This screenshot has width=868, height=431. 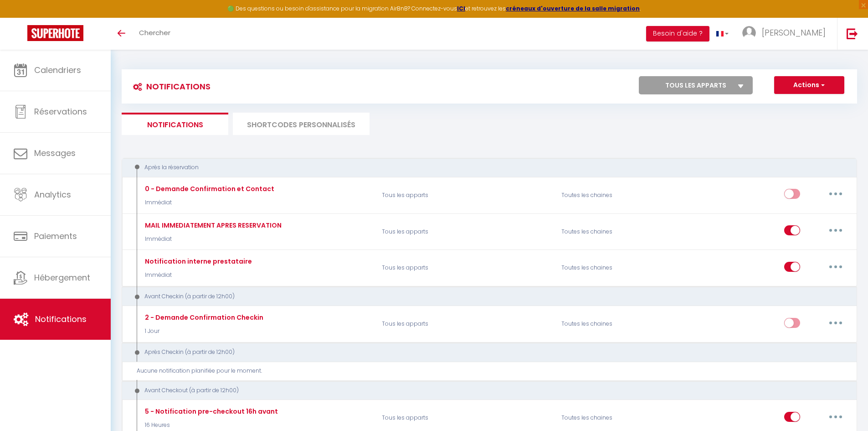 I want to click on a: créneaux d'ouverture de la salle migration, so click(x=572, y=8).